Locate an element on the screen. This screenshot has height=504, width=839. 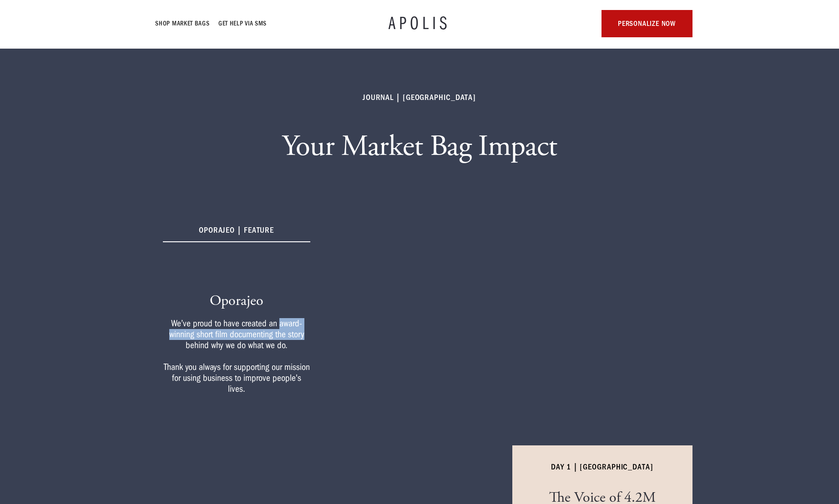
h1: APOLIS is located at coordinates (420, 24).